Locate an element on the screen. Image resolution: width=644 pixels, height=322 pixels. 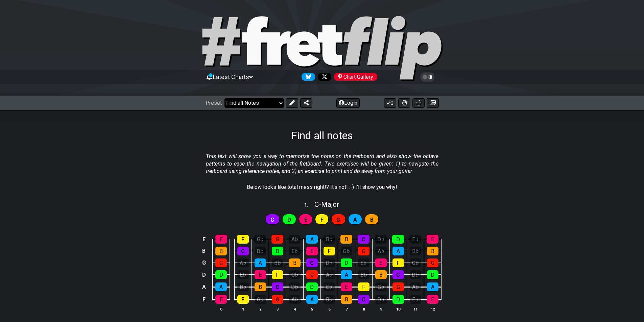
th: 8 is located at coordinates (364, 309).